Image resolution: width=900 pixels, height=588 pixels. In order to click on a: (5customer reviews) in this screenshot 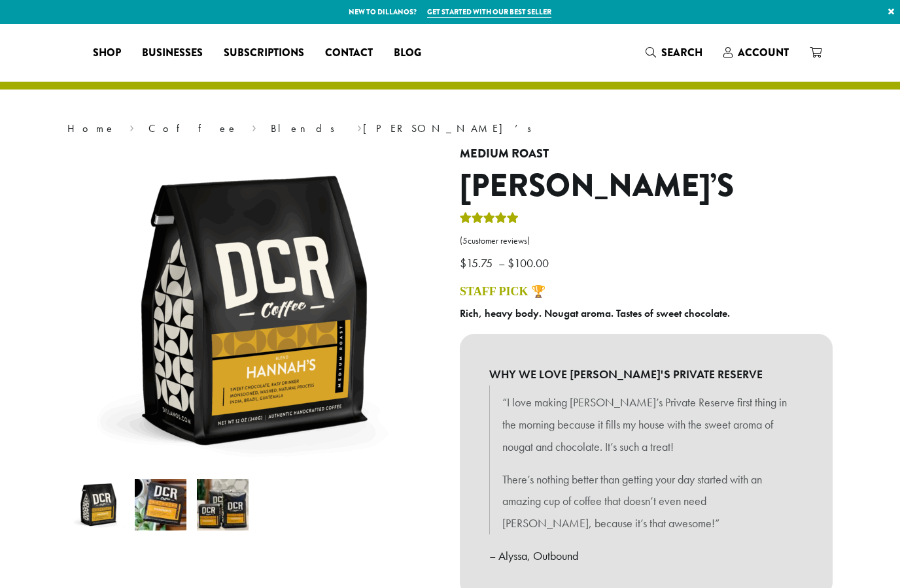, I will do `click(646, 241)`.